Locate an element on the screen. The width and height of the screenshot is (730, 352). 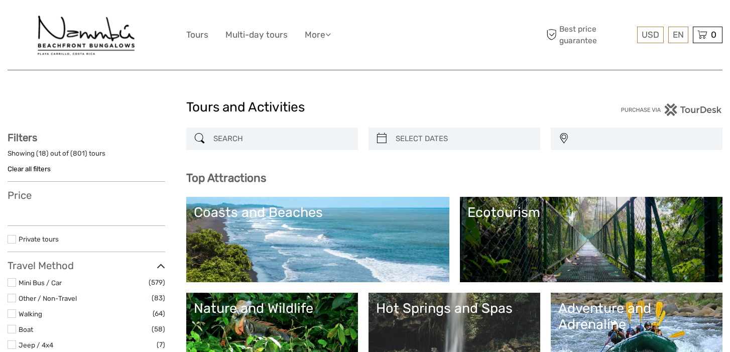
span: (58) is located at coordinates (158, 329).